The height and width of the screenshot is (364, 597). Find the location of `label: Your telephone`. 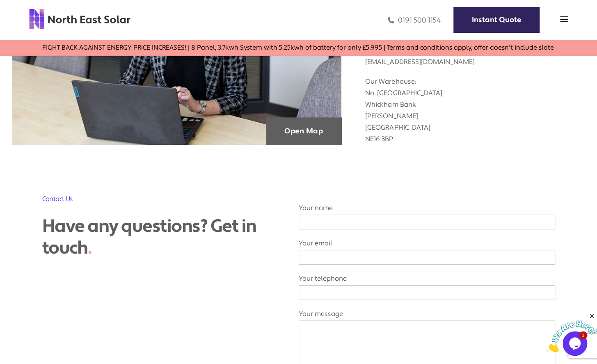

label: Your telephone is located at coordinates (427, 285).